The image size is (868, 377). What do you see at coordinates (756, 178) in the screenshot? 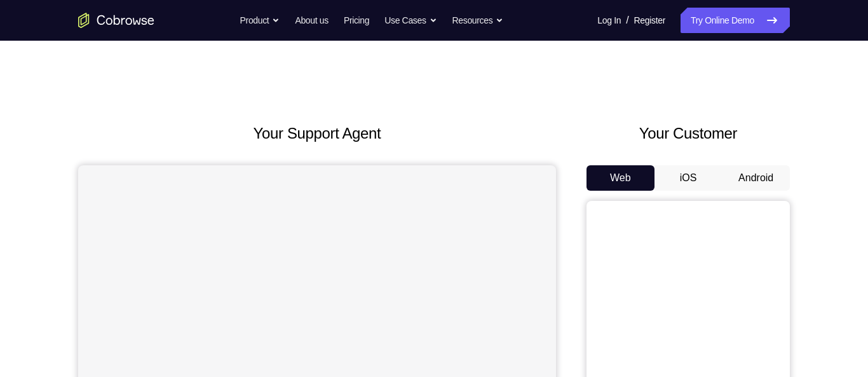
I see `button: Android` at bounding box center [756, 178].